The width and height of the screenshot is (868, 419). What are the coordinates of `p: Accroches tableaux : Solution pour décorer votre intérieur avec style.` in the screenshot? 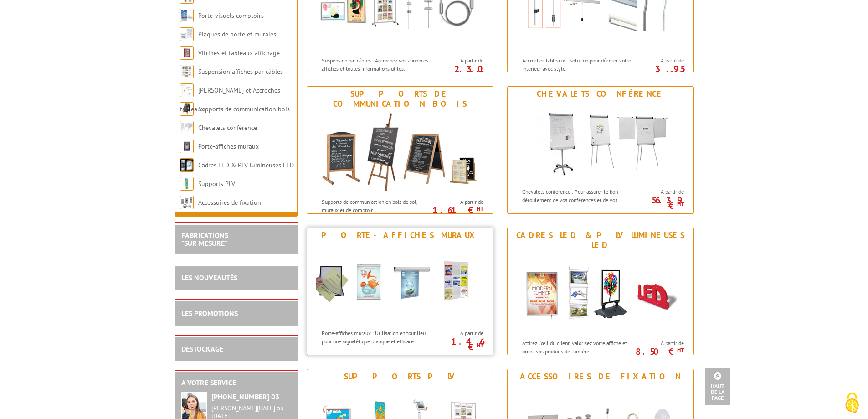 It's located at (578, 64).